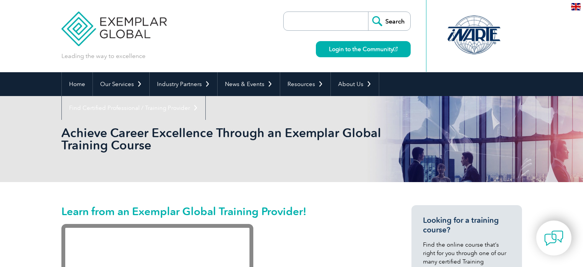  What do you see at coordinates (134, 108) in the screenshot?
I see `a: Find Certified Professional / Training Provider` at bounding box center [134, 108].